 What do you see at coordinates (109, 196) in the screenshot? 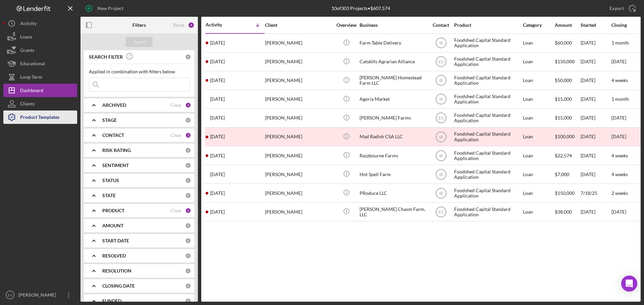
I see `b: STATE` at bounding box center [109, 196].